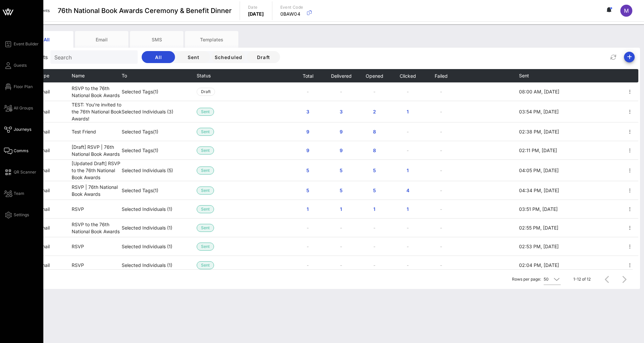 The height and width of the screenshot is (343, 644). I want to click on a: QR Scanner, so click(20, 172).